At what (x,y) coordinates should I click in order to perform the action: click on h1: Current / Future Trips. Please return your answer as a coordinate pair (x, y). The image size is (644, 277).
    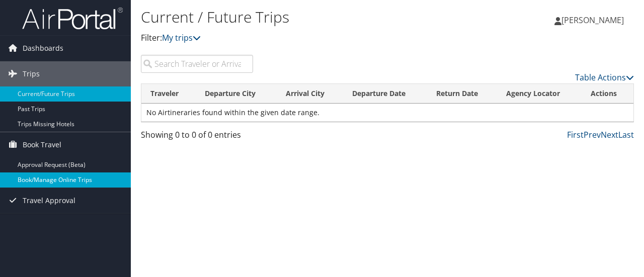
    Looking at the image, I should click on (305, 17).